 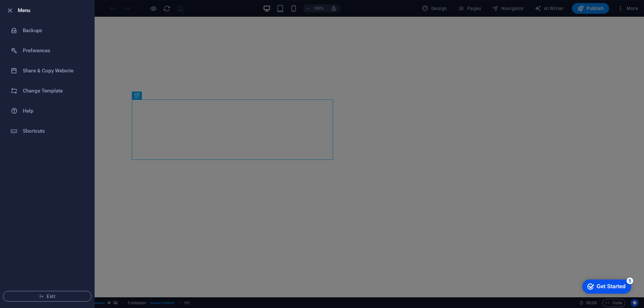 I want to click on span: Exit, so click(x=48, y=296).